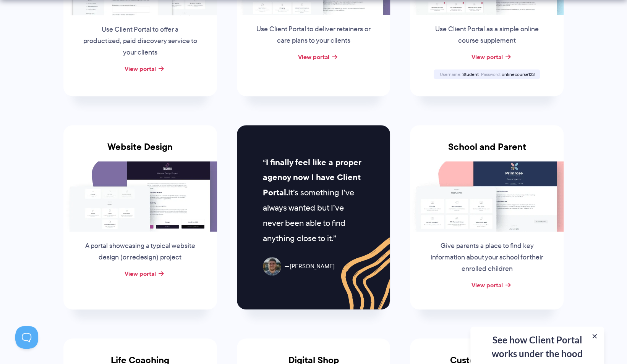 This screenshot has height=364, width=627. What do you see at coordinates (470, 74) in the screenshot?
I see `span: Student` at bounding box center [470, 74].